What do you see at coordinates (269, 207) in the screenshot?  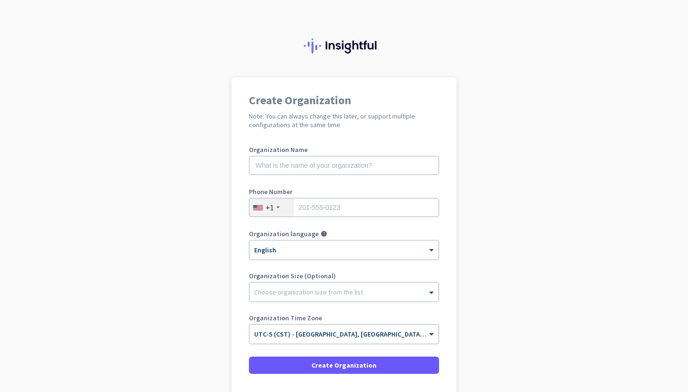 I see `div: +1` at bounding box center [269, 207].